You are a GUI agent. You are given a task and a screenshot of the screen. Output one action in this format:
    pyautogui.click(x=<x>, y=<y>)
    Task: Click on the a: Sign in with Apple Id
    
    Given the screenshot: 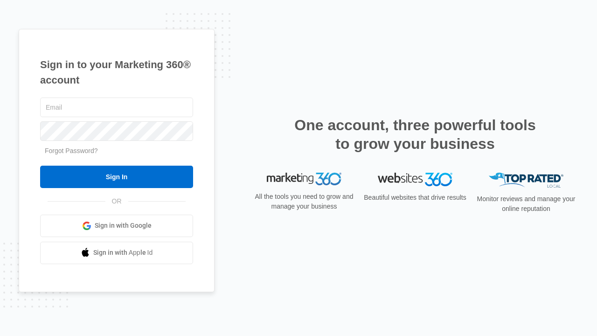 What is the action you would take?
    pyautogui.click(x=117, y=253)
    